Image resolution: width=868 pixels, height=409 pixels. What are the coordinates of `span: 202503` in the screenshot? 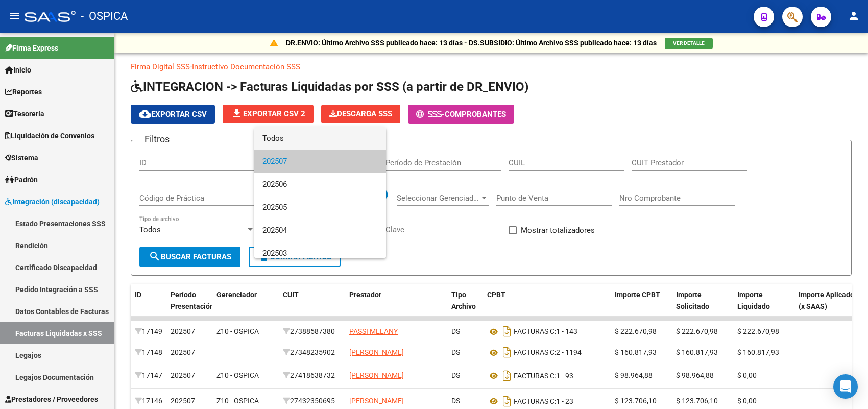 It's located at (320, 253).